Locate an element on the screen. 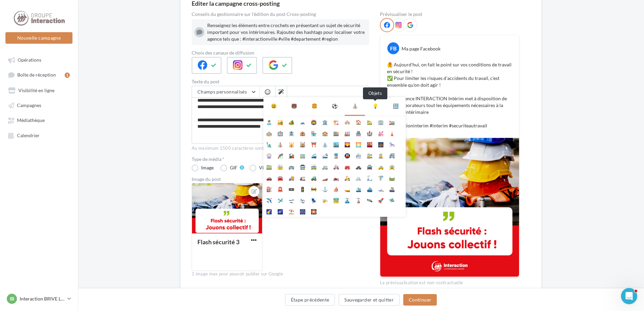 The image size is (644, 311). div: GIF is located at coordinates (233, 168).